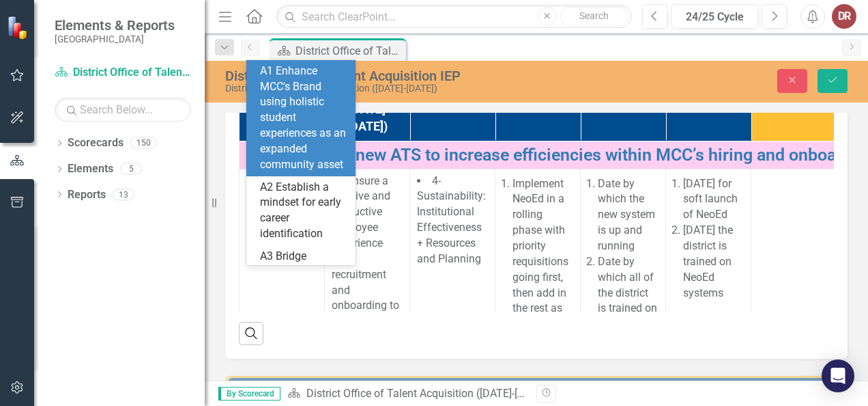 Image resolution: width=868 pixels, height=406 pixels. What do you see at coordinates (96, 143) in the screenshot?
I see `a: Scorecards` at bounding box center [96, 143].